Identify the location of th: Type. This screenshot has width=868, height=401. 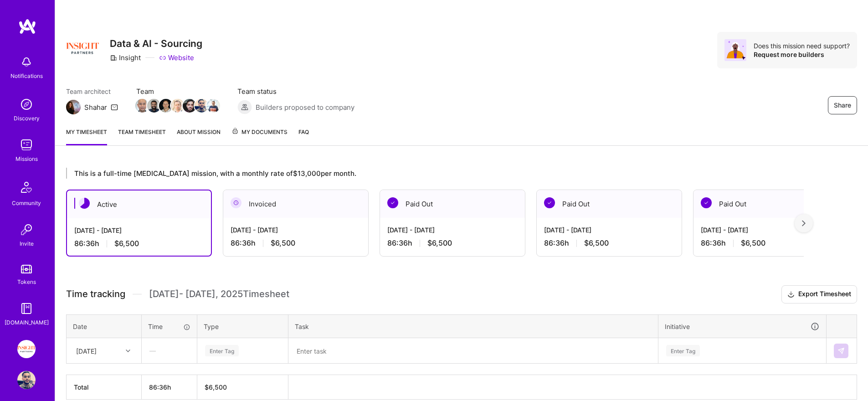
(243, 326).